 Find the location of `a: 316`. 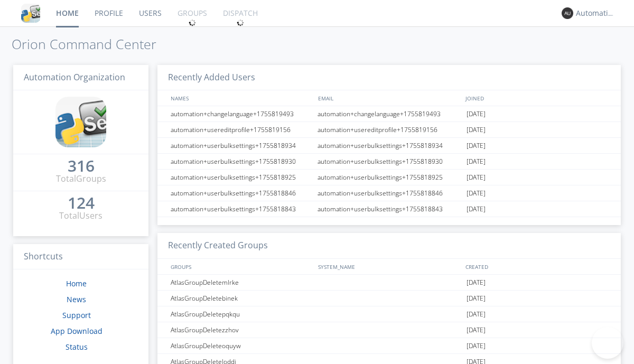

a: 316 is located at coordinates (81, 167).